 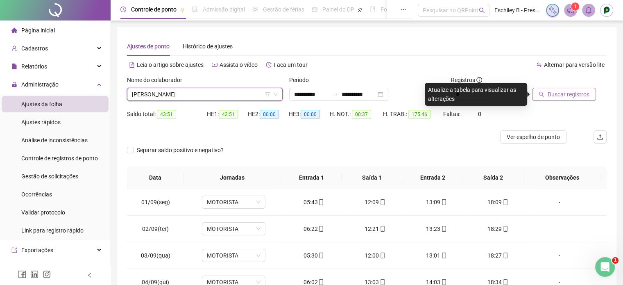 I want to click on button: Ver espelho de ponto, so click(x=534, y=137).